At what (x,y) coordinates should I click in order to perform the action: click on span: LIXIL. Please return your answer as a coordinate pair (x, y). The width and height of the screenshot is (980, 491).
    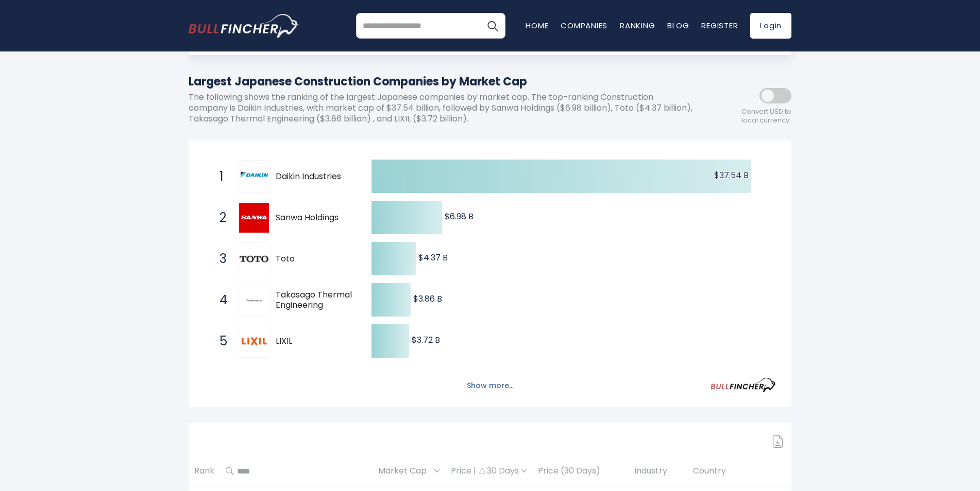
    Looking at the image, I should click on (314, 341).